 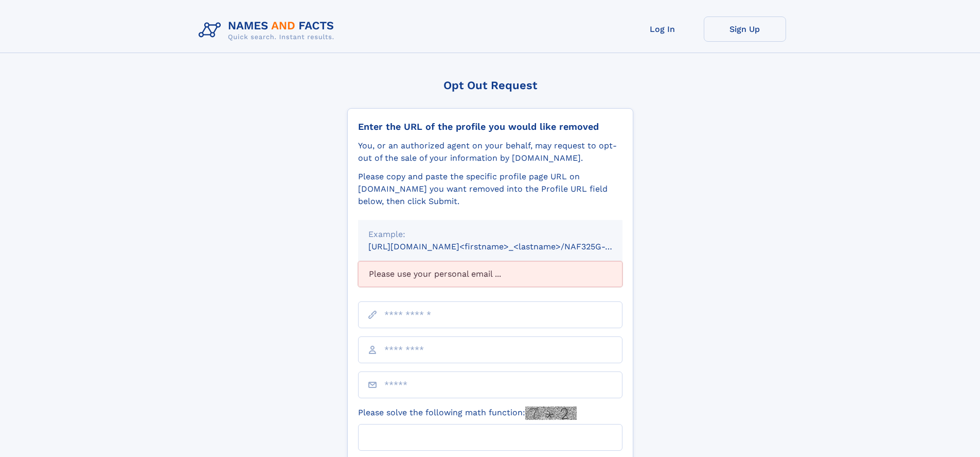 I want to click on div: Example:, so click(x=490, y=235).